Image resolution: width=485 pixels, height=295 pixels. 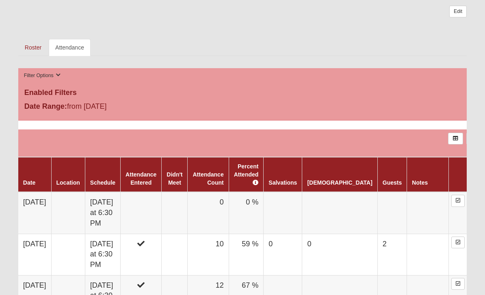 What do you see at coordinates (208, 179) in the screenshot?
I see `a: Attendance Count` at bounding box center [208, 179].